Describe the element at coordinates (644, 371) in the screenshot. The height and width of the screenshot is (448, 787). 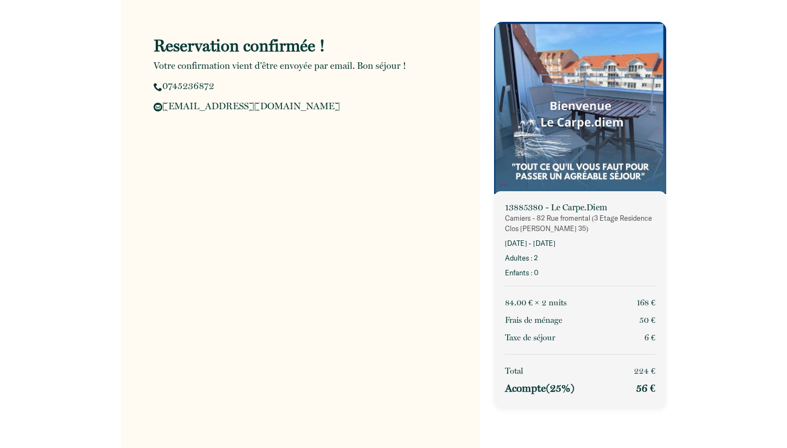
I see `p: 224 €` at that location.